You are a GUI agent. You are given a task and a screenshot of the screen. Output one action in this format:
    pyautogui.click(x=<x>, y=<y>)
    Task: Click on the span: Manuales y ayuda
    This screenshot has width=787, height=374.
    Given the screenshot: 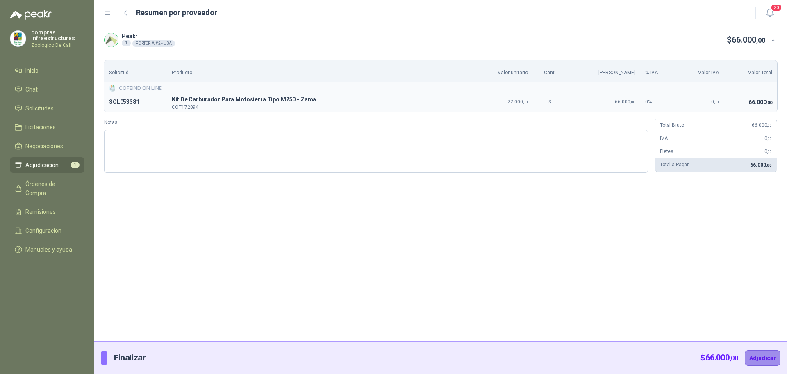 What is the action you would take?
    pyautogui.click(x=49, y=249)
    